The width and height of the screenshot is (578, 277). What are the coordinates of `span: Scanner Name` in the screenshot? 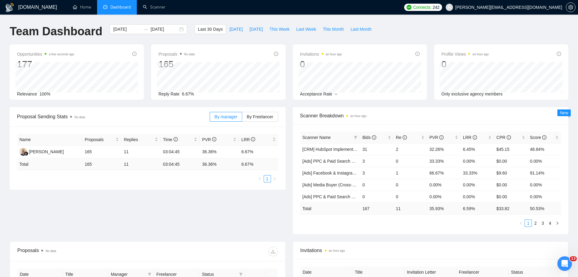 It's located at (317, 137).